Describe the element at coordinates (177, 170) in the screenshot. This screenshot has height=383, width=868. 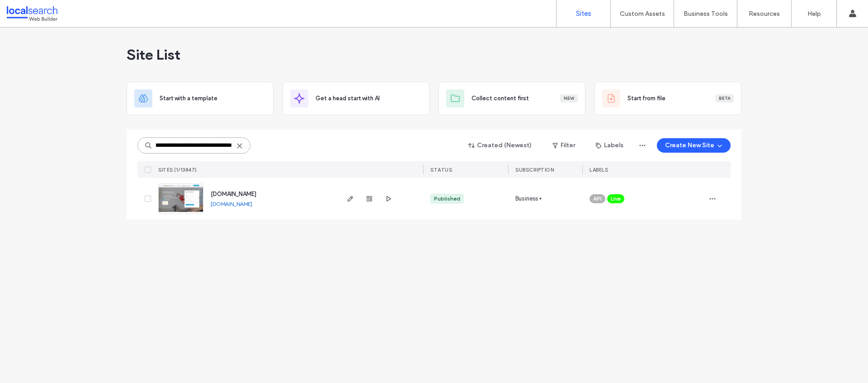
I see `span: SITES (1/13847)` at that location.